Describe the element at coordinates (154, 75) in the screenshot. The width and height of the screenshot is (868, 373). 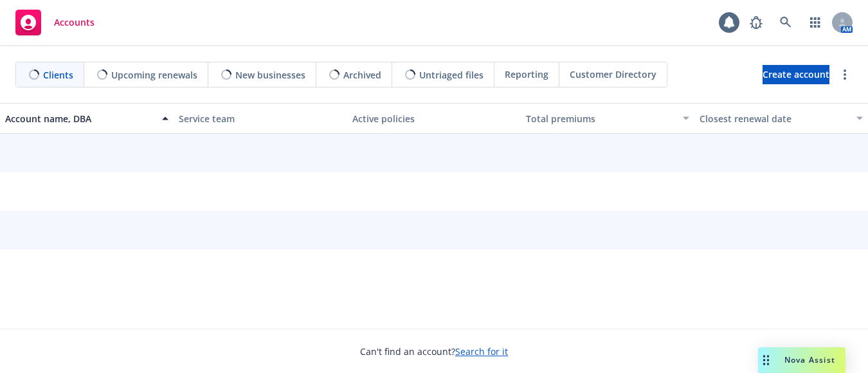
I see `span: Upcoming renewals` at that location.